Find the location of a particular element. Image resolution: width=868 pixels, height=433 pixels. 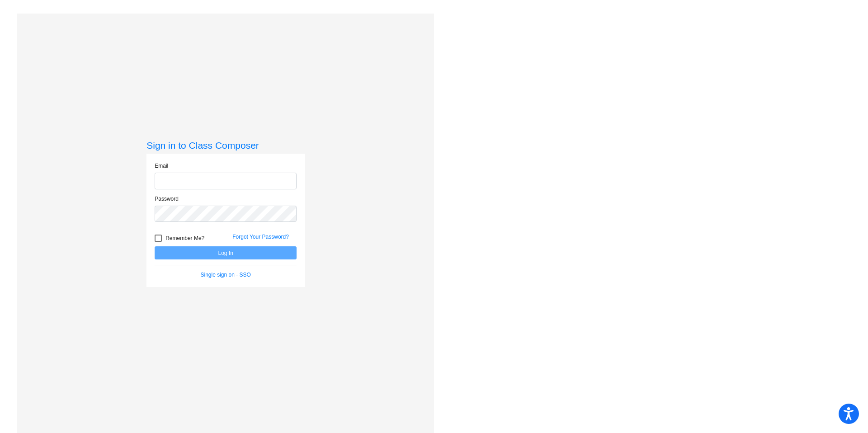

button: Log In is located at coordinates (225, 253).